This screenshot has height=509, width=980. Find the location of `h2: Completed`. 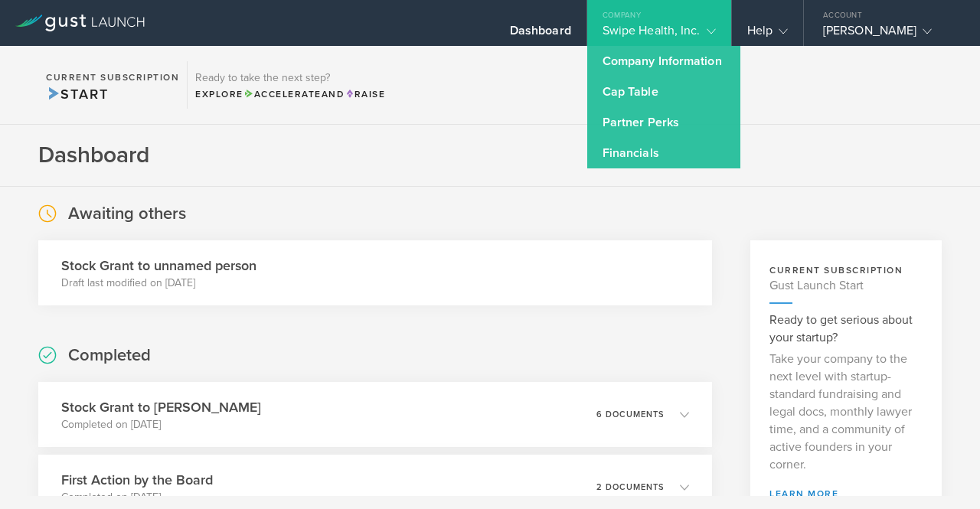

h2: Completed is located at coordinates (109, 355).